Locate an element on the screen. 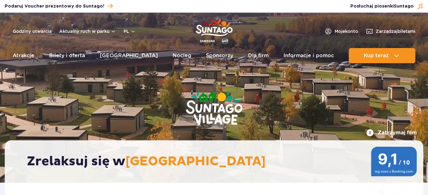  a: Godziny otwarcia is located at coordinates (32, 31).